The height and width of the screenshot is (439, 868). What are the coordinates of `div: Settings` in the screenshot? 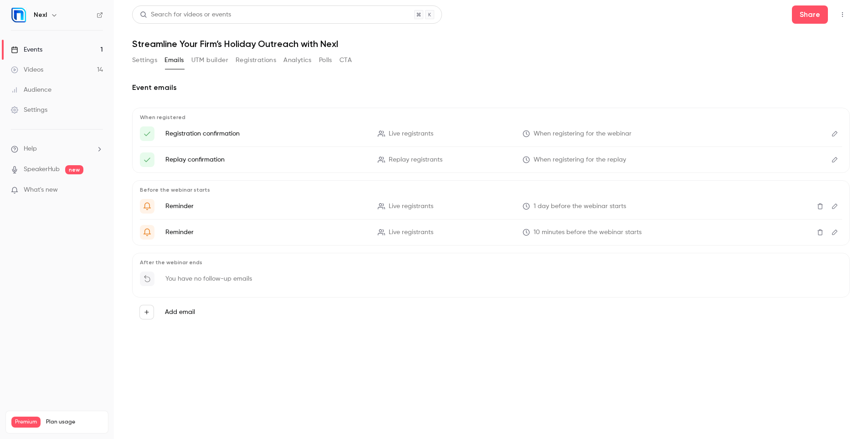 It's located at (29, 110).